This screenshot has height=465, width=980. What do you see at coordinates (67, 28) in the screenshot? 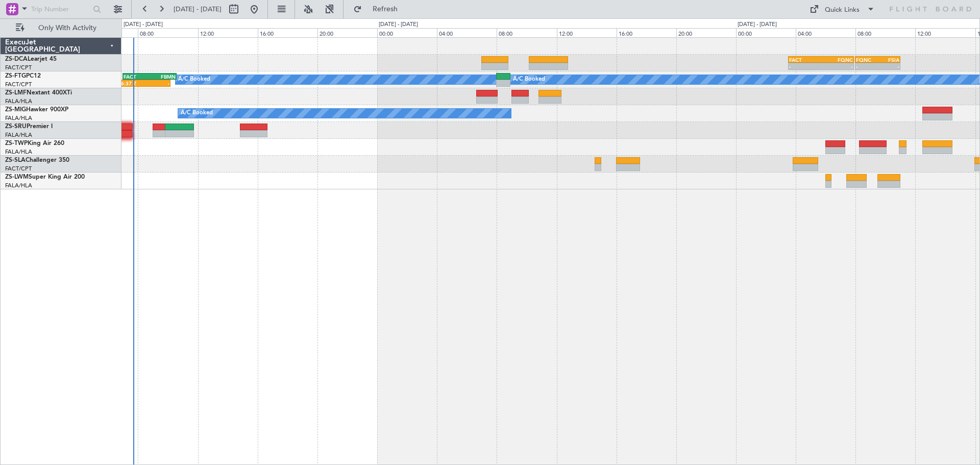
I see `span: Only With Activity` at bounding box center [67, 28].